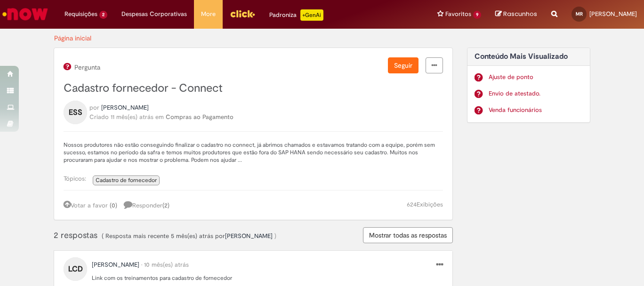 The width and height of the screenshot is (644, 286). I want to click on a: Cadastro de fornecedor, so click(126, 180).